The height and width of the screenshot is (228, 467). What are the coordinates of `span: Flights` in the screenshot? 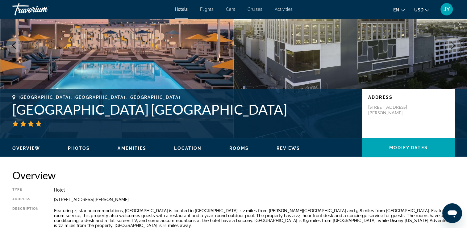 It's located at (207, 9).